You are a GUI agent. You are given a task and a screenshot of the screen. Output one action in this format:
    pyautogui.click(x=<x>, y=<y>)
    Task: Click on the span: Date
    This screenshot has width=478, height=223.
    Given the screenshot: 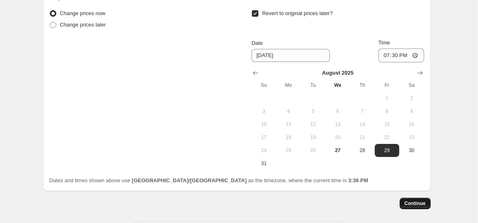 What is the action you would take?
    pyautogui.click(x=257, y=43)
    